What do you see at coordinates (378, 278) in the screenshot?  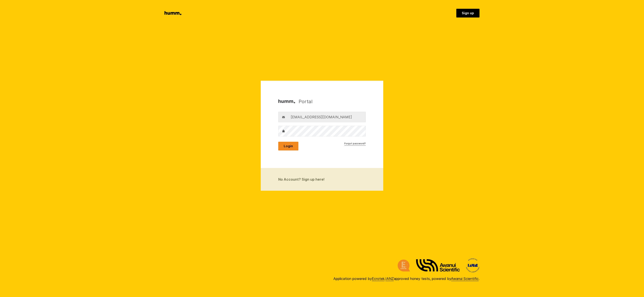 I see `a: Ecrotek` at bounding box center [378, 278].